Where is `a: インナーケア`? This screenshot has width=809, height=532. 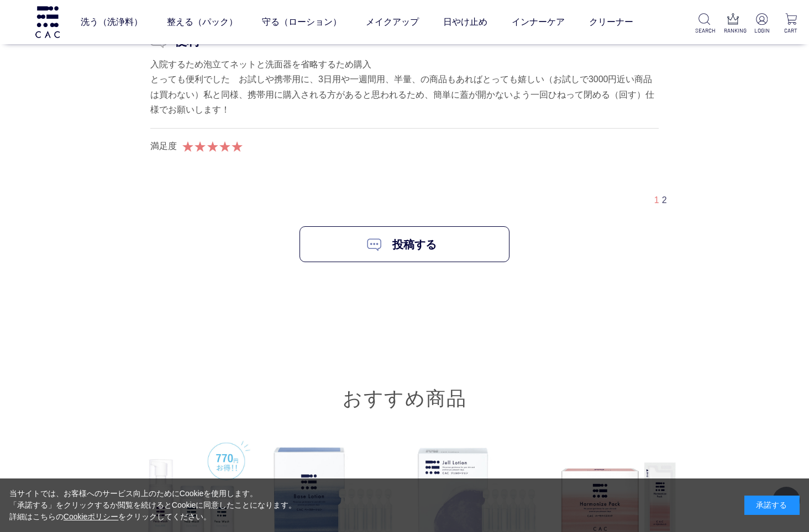 a: インナーケア is located at coordinates (538, 22).